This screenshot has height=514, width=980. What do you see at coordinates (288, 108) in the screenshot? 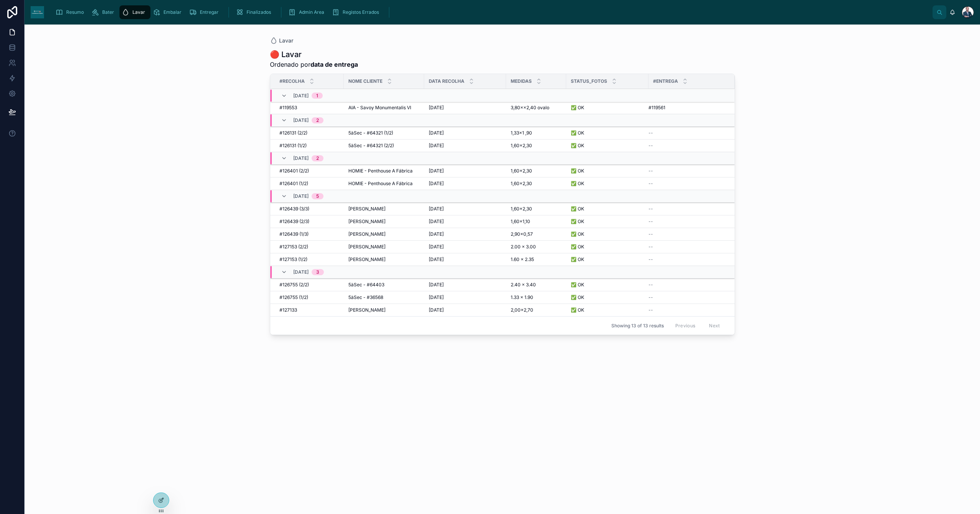
I see `span: #119553` at bounding box center [288, 108].